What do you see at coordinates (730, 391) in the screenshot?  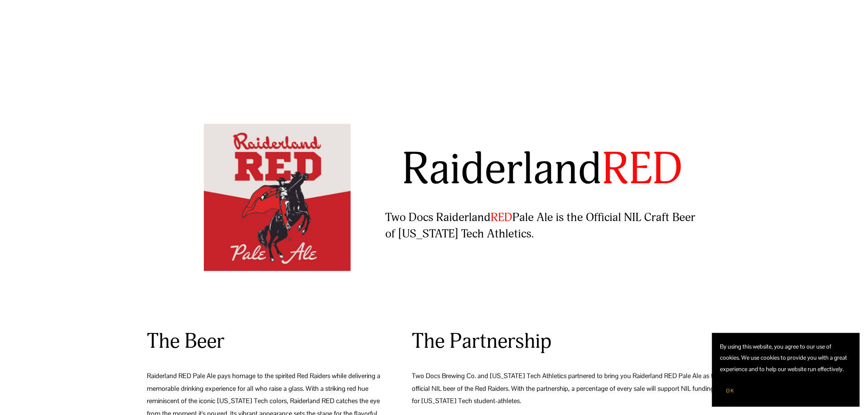 I see `span: OK` at bounding box center [730, 391].